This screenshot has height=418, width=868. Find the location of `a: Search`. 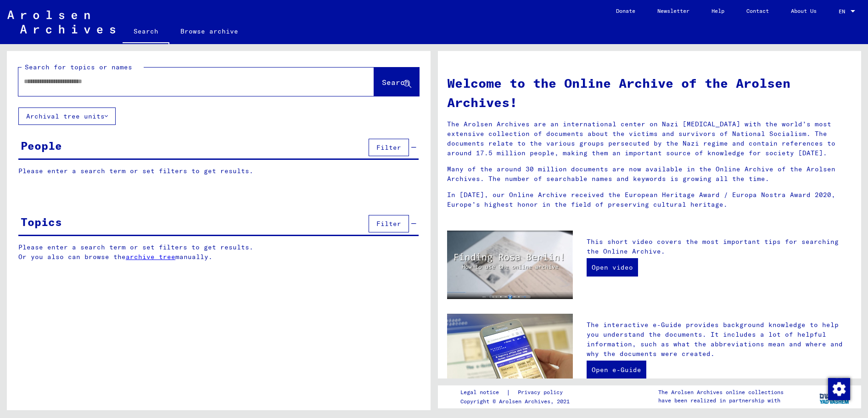

a: Search is located at coordinates (146, 32).